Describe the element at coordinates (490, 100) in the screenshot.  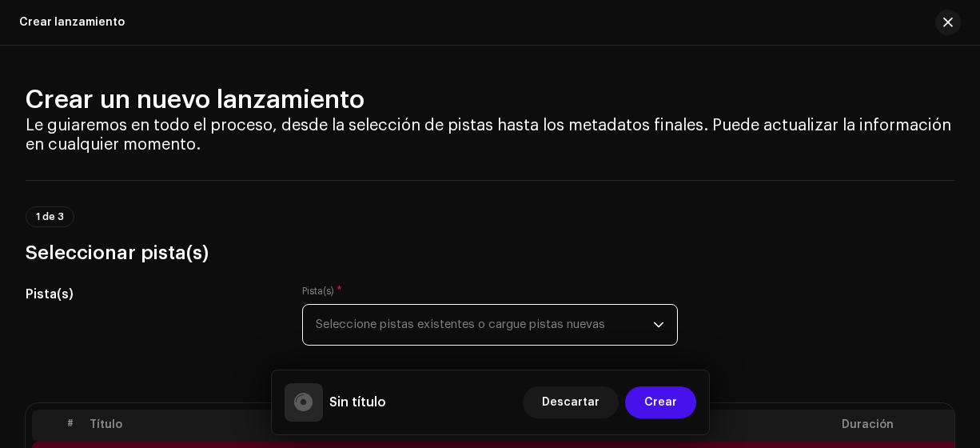
I see `h2: Crear un nuevo lanzamiento` at that location.